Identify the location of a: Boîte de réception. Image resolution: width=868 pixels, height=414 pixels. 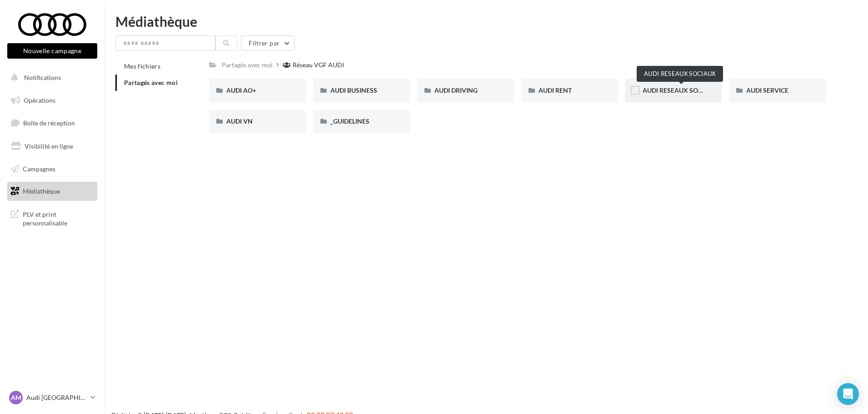
(52, 123).